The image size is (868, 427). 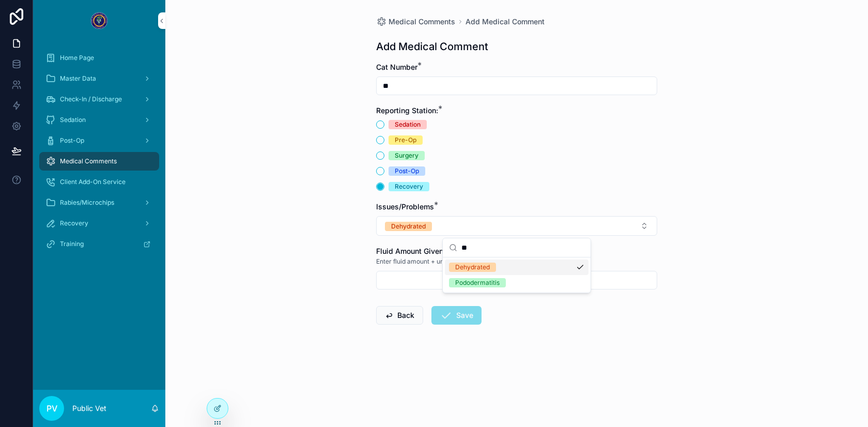 I want to click on a: Training, so click(x=99, y=244).